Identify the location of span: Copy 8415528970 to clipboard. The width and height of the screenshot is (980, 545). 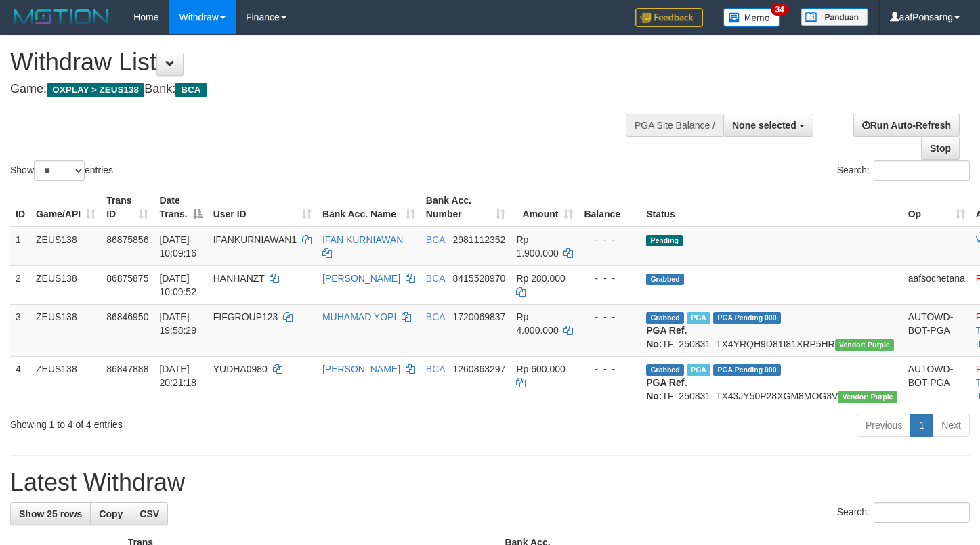
(480, 278).